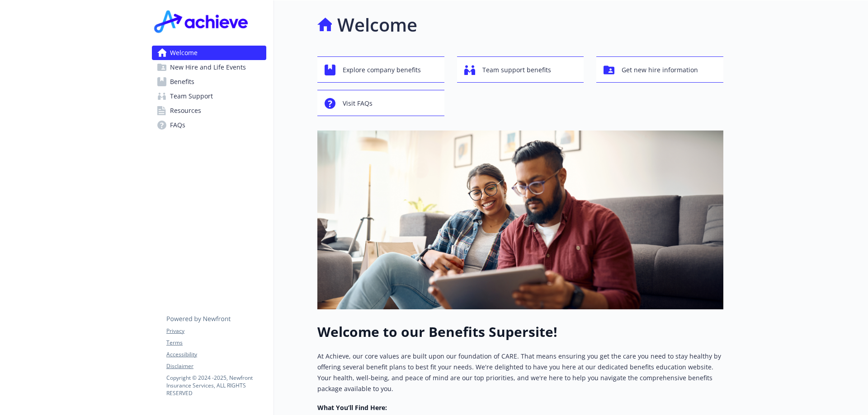 This screenshot has width=868, height=415. Describe the element at coordinates (209, 111) in the screenshot. I see `a: Resources` at that location.